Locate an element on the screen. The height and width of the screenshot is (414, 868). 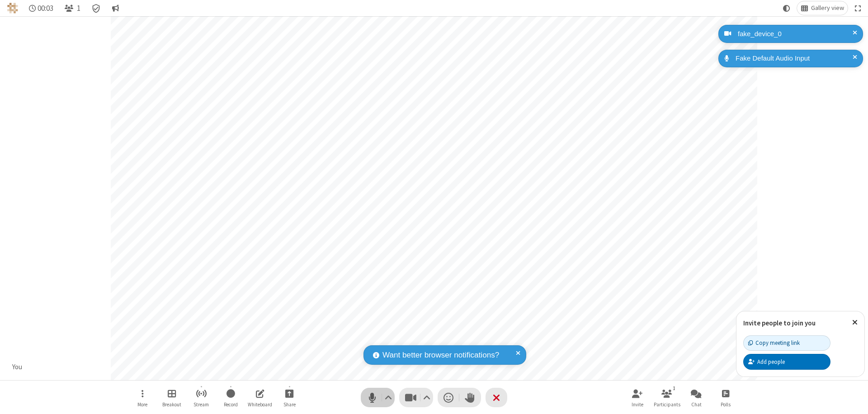
button: Manage Breakout Rooms is located at coordinates (172, 397).